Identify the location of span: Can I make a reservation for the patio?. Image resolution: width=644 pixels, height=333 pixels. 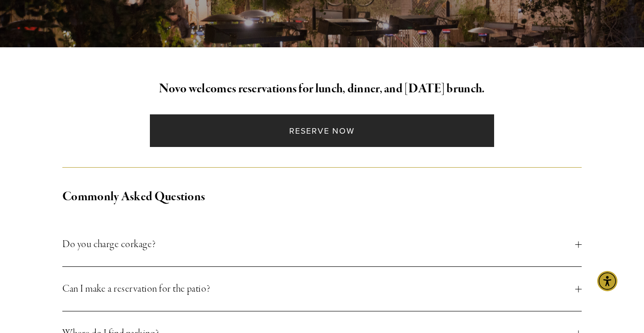
(319, 289).